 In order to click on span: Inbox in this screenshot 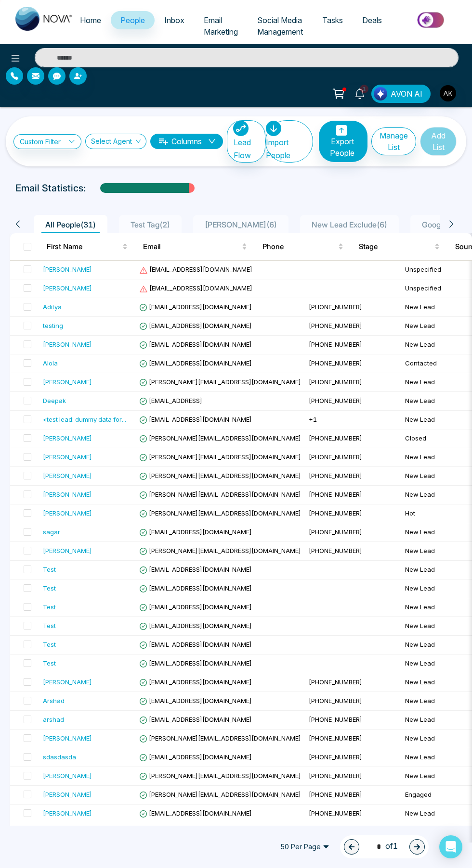, I will do `click(174, 21)`.